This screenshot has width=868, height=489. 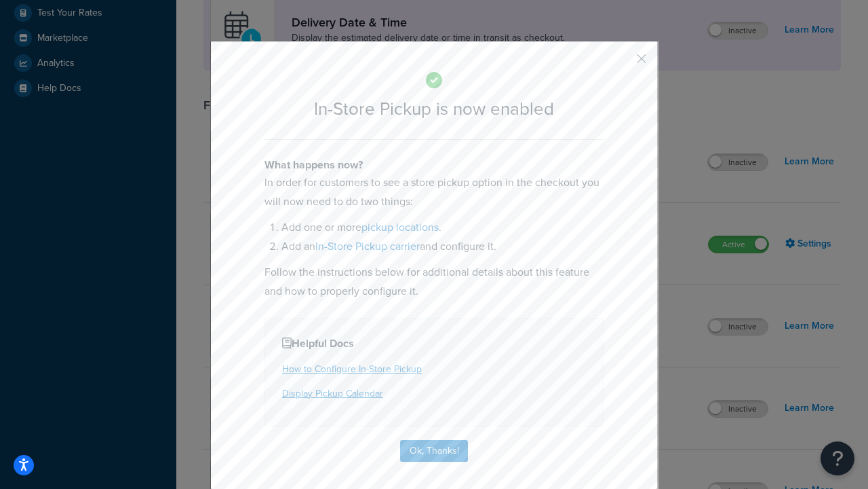 What do you see at coordinates (400, 226) in the screenshot?
I see `a: pickup locations` at bounding box center [400, 226].